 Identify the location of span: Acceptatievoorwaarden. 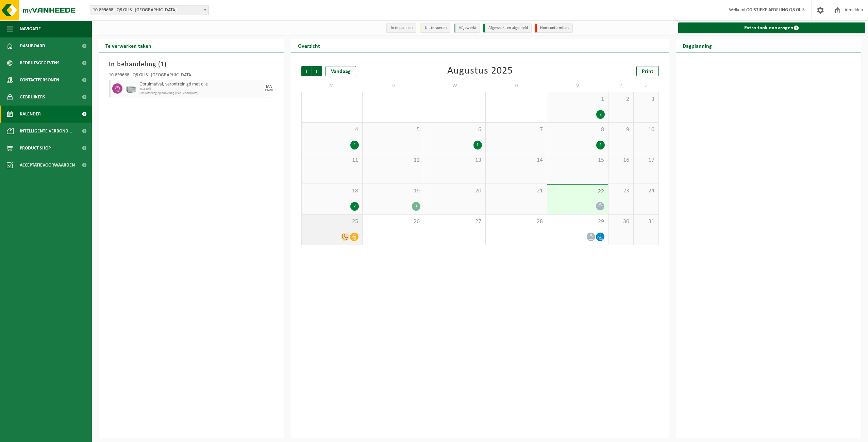
(47, 165).